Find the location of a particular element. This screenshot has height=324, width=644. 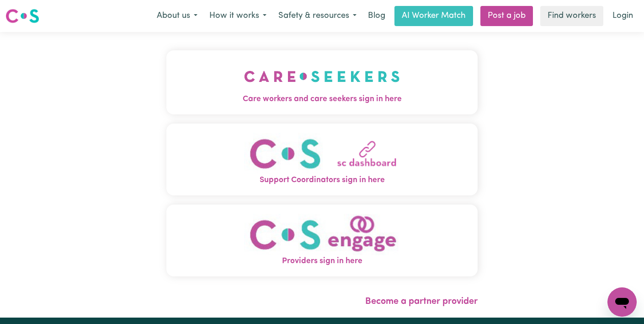

span: Care workers and care seekers sign in here is located at coordinates (322, 99).